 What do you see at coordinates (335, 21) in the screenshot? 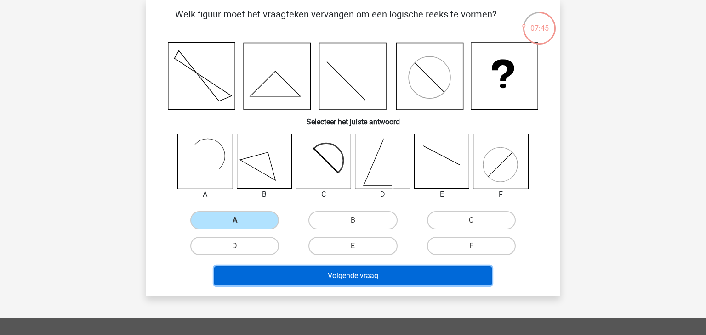
I see `p: Welk figuur moet het vraagteken vervangen om een logische reeks te vormen?` at bounding box center [335, 21].